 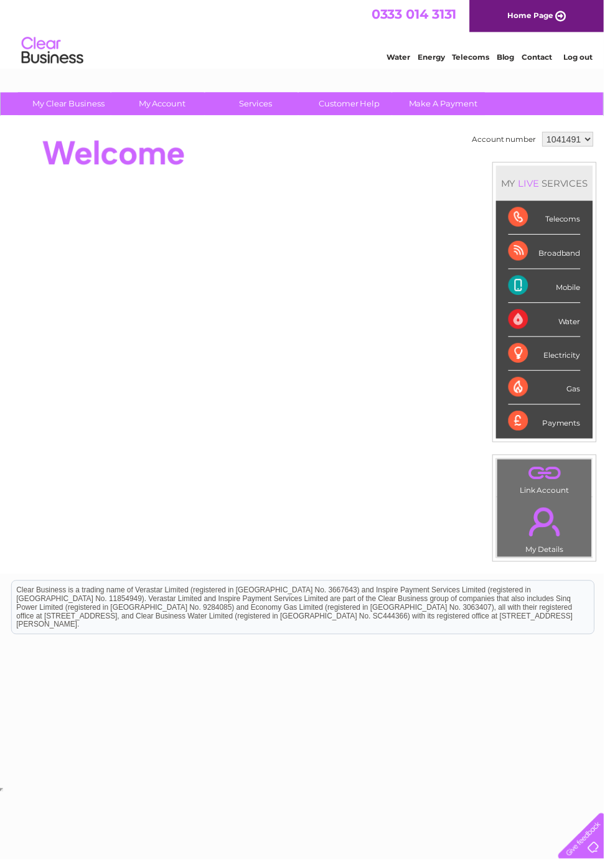 I want to click on a: Customer Help, so click(x=353, y=105).